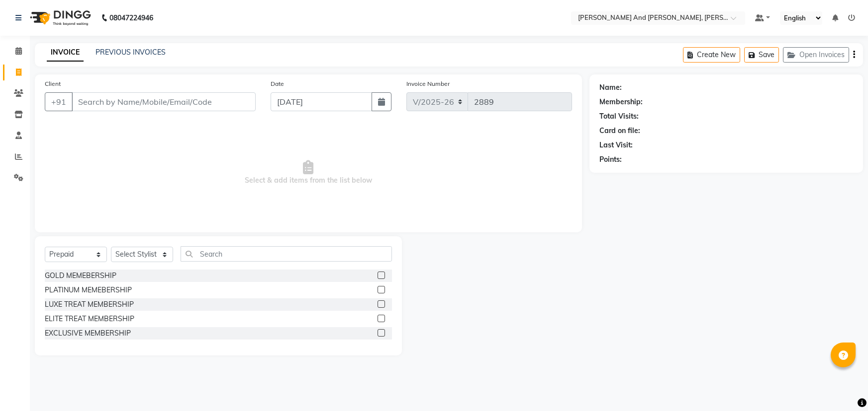  I want to click on input: Search, so click(286, 254).